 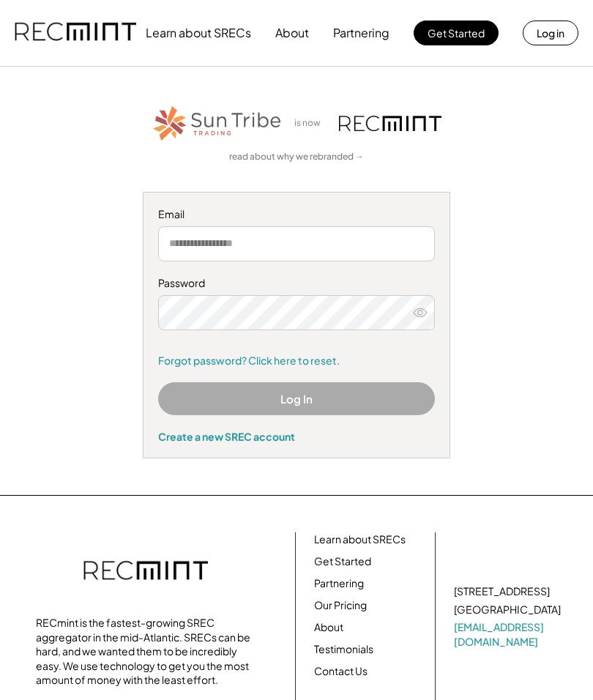 What do you see at coordinates (456, 33) in the screenshot?
I see `button: Get Started` at bounding box center [456, 33].